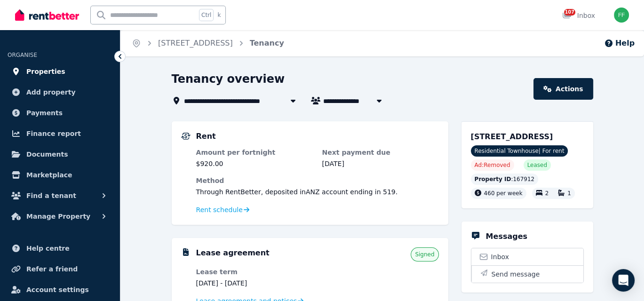 This screenshot has height=301, width=644. What do you see at coordinates (44, 113) in the screenshot?
I see `span: Payments` at bounding box center [44, 113].